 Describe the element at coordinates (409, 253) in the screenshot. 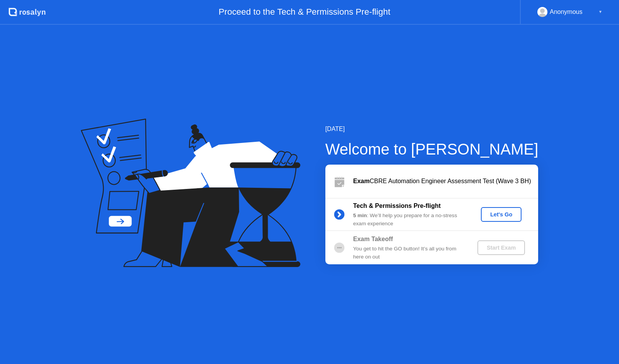

I see `div: You get to hit the GO button! It’s all you from here on out` at that location.